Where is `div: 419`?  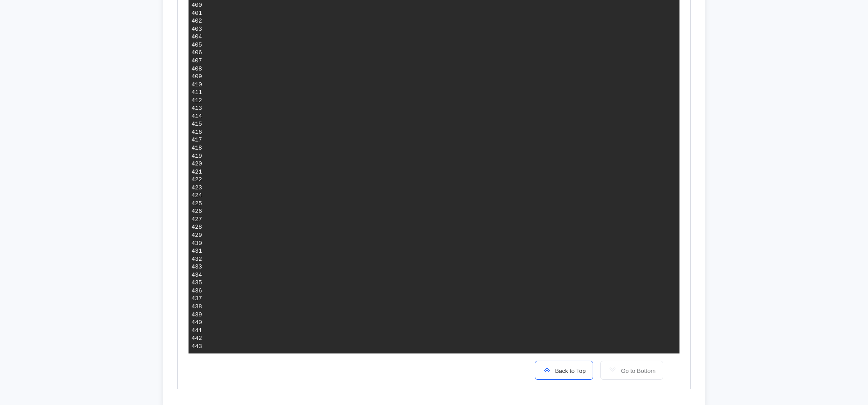
div: 419 is located at coordinates (197, 156).